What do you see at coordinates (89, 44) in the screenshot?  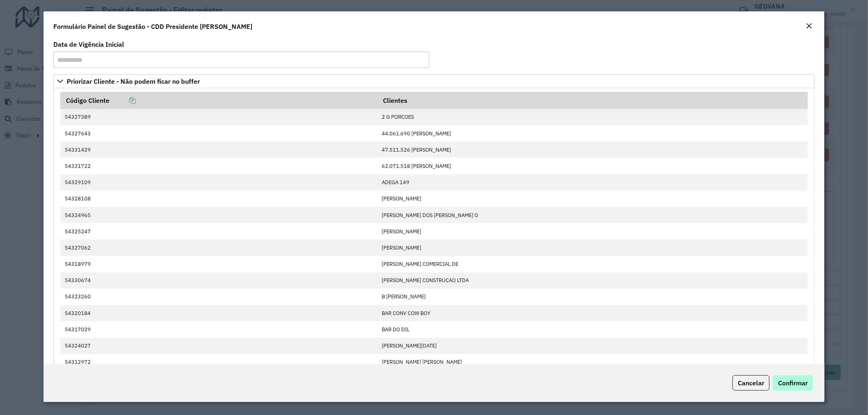 I see `label: Data de Vigência Inicial` at bounding box center [89, 44].